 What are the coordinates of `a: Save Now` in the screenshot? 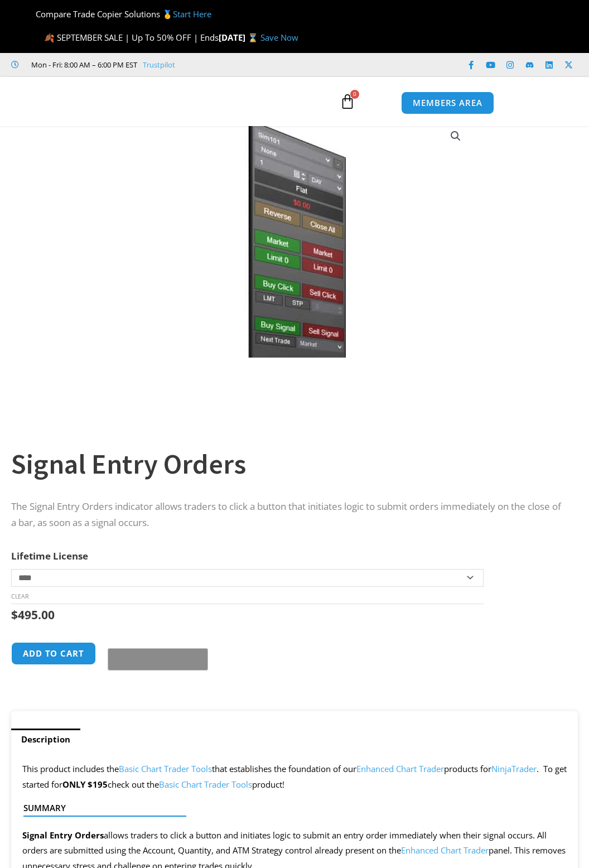 It's located at (279, 37).